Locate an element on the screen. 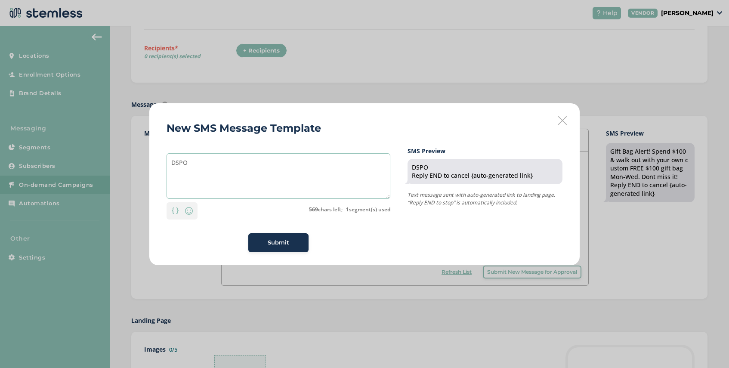  img: icon-brackets-fa390dc5.svg is located at coordinates (175, 211).